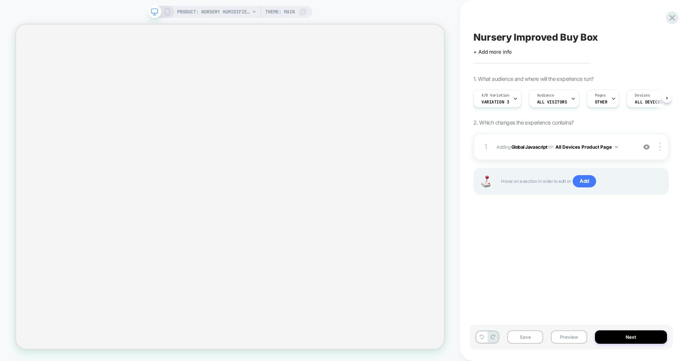 This screenshot has width=690, height=361. What do you see at coordinates (280, 12) in the screenshot?
I see `span: Theme: MAIN` at bounding box center [280, 12].